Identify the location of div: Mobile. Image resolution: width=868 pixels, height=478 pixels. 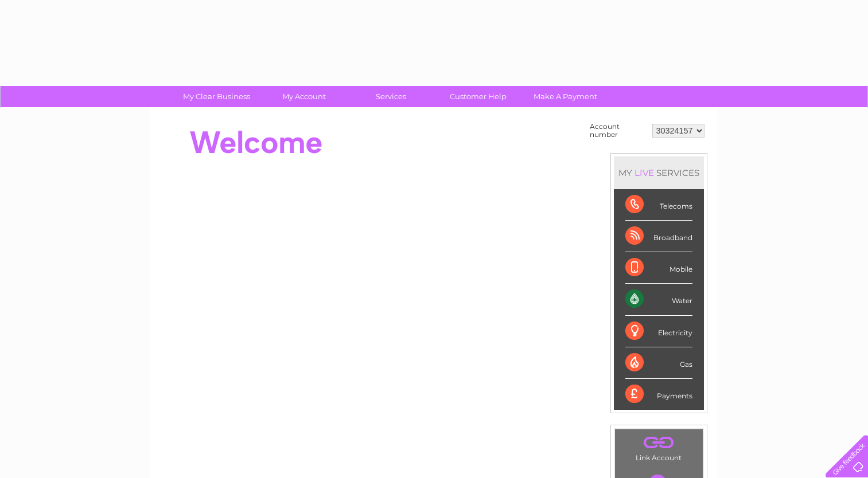
(659, 268).